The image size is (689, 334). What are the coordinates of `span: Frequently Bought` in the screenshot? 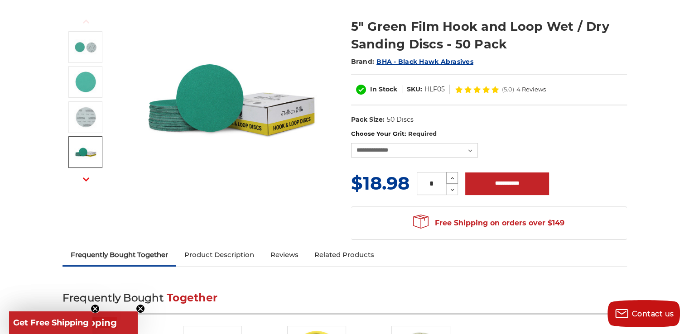 It's located at (113, 298).